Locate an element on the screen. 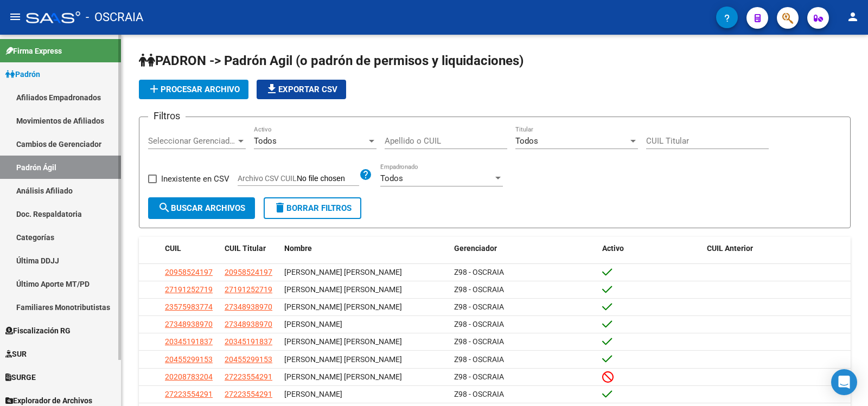 This screenshot has width=868, height=406. span: CUIL Anterior is located at coordinates (730, 249).